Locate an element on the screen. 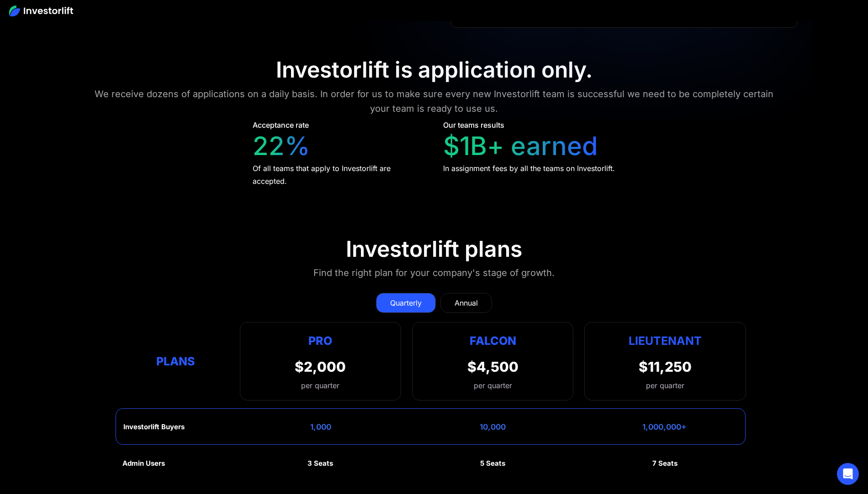 This screenshot has height=494, width=868. div: Our teams results is located at coordinates (473, 125).